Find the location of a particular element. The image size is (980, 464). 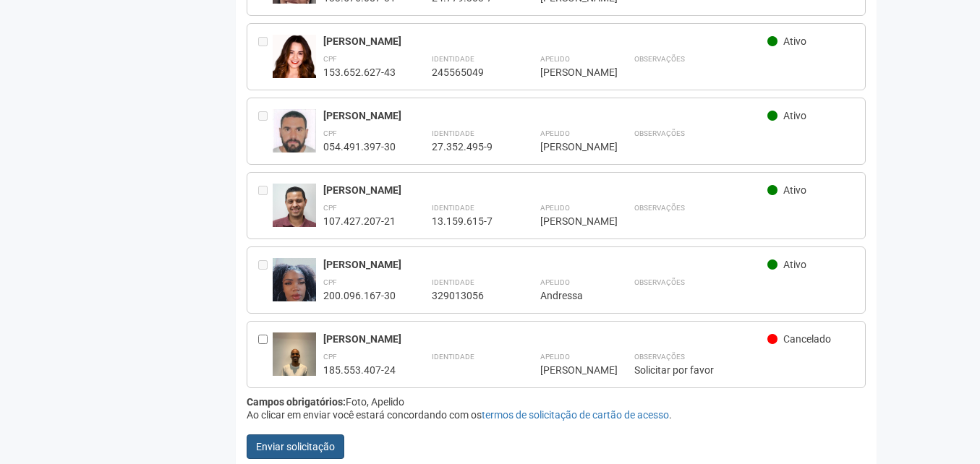

div: 13.159.615-7 is located at coordinates (468, 221).